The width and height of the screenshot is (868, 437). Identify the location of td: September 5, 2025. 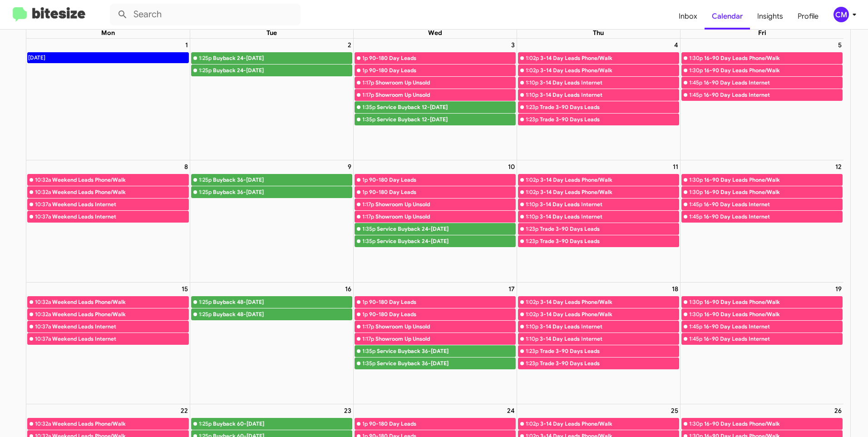
(762, 100).